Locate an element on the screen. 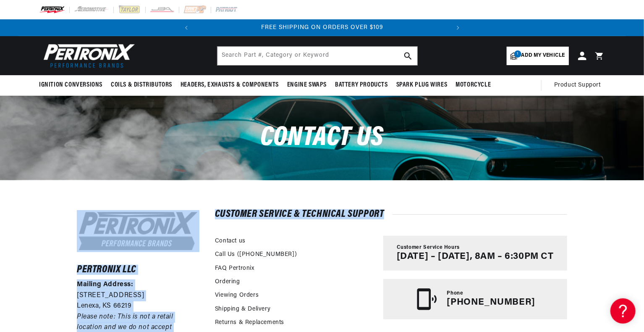 Image resolution: width=644 pixels, height=332 pixels. span: Ignition Conversions is located at coordinates (70, 85).